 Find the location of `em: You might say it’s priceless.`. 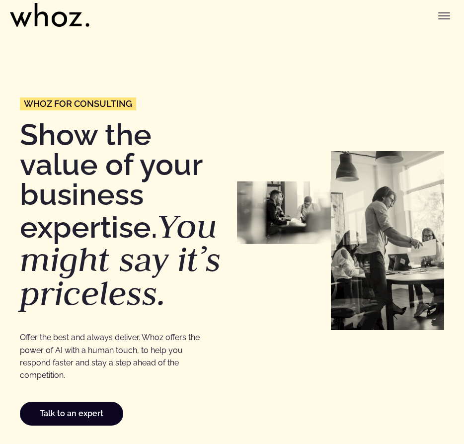

em: You might say it’s priceless. is located at coordinates (120, 259).